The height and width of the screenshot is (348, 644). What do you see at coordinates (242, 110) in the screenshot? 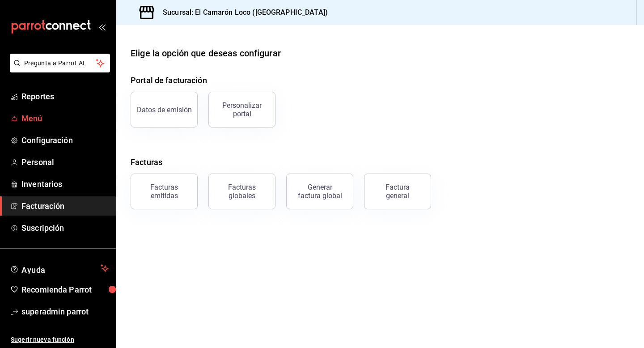
I see `div: Personalizar portal` at bounding box center [242, 110].